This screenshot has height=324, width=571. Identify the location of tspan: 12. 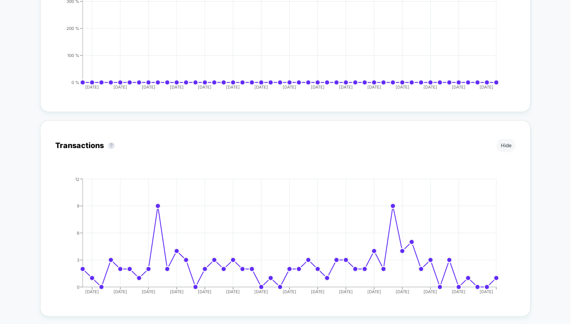
(77, 179).